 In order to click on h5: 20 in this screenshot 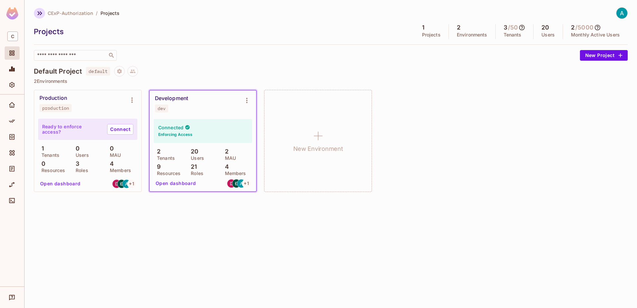, I will do `click(545, 28)`.